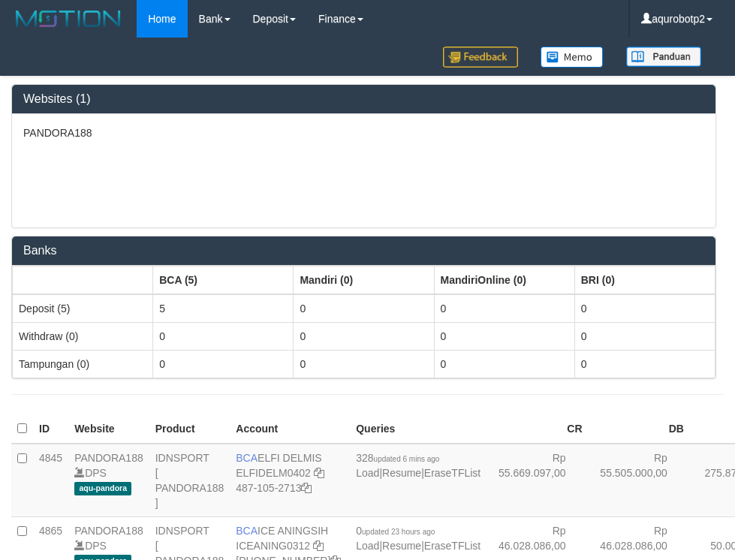 Image resolution: width=735 pixels, height=560 pixels. What do you see at coordinates (68, 19) in the screenshot?
I see `img: MOTION_logo.png` at bounding box center [68, 19].